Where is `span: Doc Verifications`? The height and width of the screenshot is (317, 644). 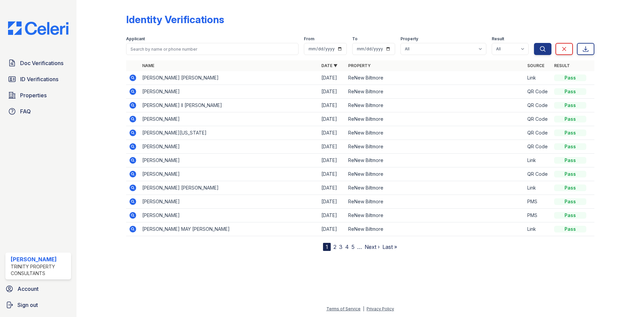 span: Doc Verifications is located at coordinates (41, 63).